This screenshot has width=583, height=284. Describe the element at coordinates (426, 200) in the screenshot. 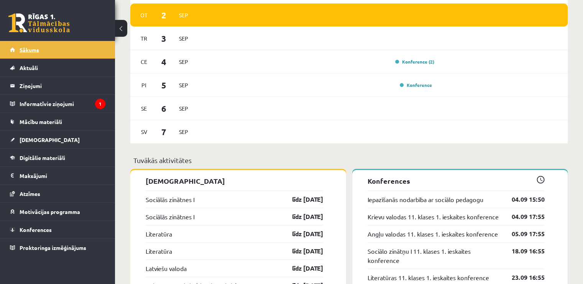

I see `a: Iepazīšanās nodarbība ar sociālo pedagogu` at that location.